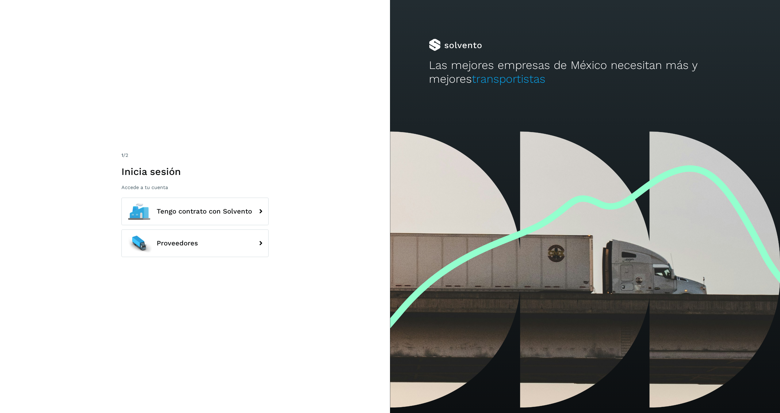  I want to click on h1: Inicia sesión, so click(195, 172).